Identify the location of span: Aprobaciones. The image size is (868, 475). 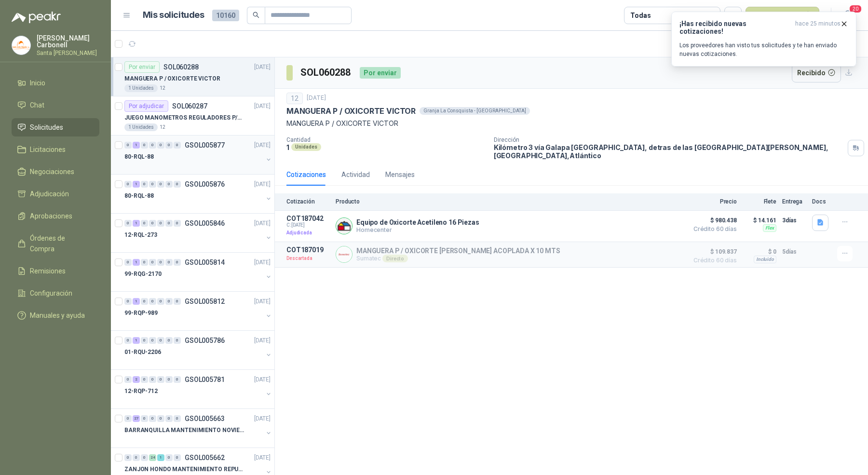
(51, 216).